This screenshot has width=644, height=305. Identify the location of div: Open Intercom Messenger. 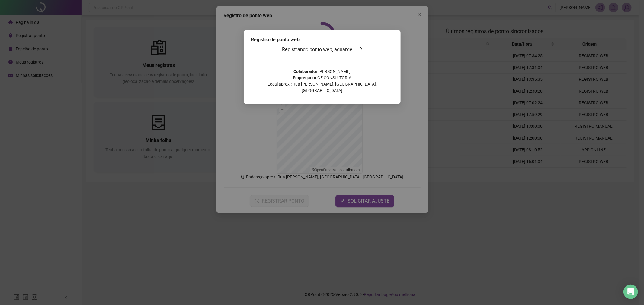
(630, 291).